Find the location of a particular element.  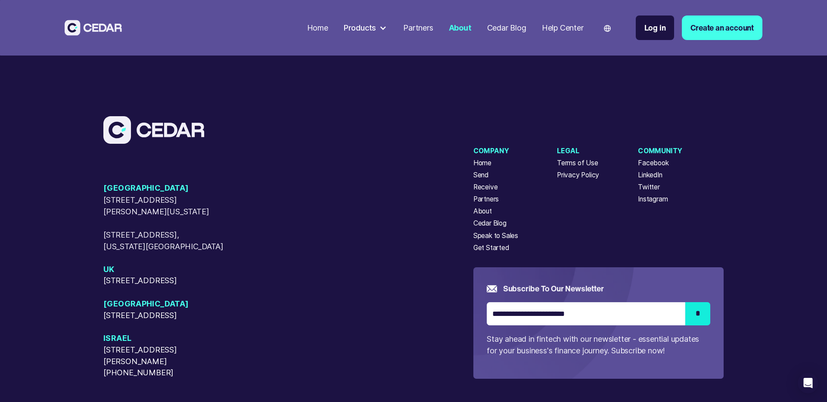

div: Receive is located at coordinates (485, 187).